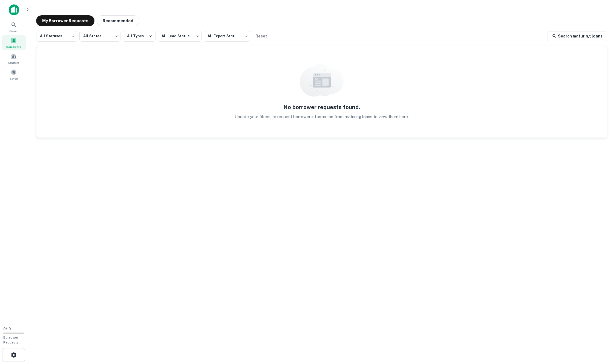 The height and width of the screenshot is (364, 616). I want to click on span: Search, so click(14, 31).